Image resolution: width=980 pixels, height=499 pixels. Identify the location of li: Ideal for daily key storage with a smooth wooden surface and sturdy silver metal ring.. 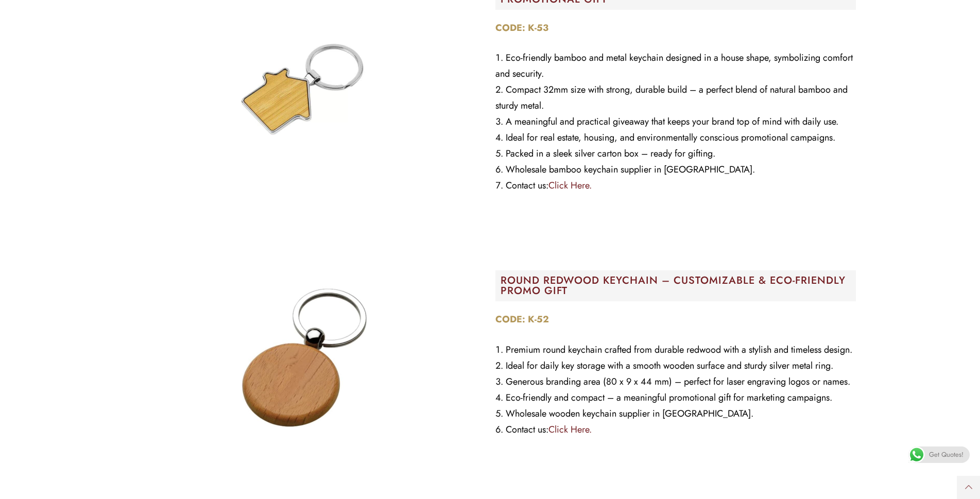
(675, 365).